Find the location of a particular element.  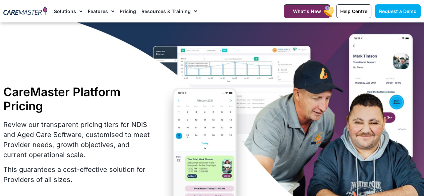

span: Request a Demo is located at coordinates (398, 11).